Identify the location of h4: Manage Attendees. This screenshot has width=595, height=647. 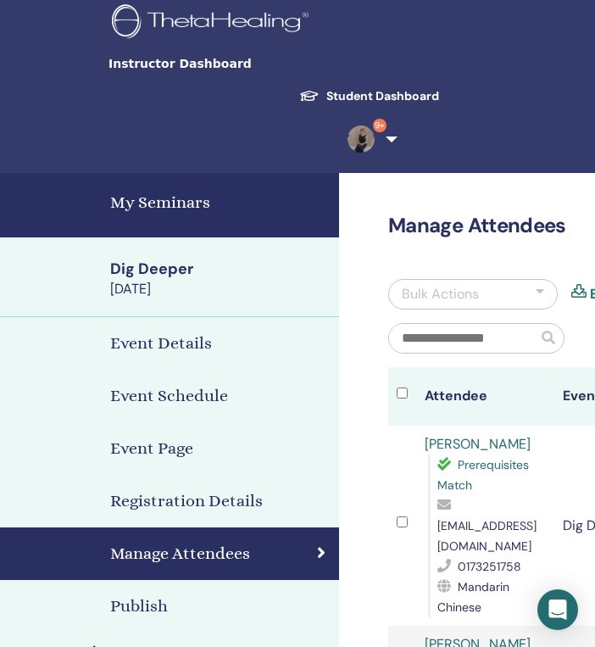
(180, 554).